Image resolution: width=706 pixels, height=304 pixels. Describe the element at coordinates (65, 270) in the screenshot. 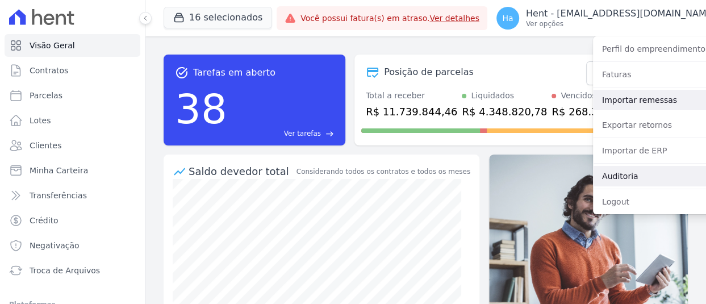

I see `span: Troca de Arquivos` at that location.